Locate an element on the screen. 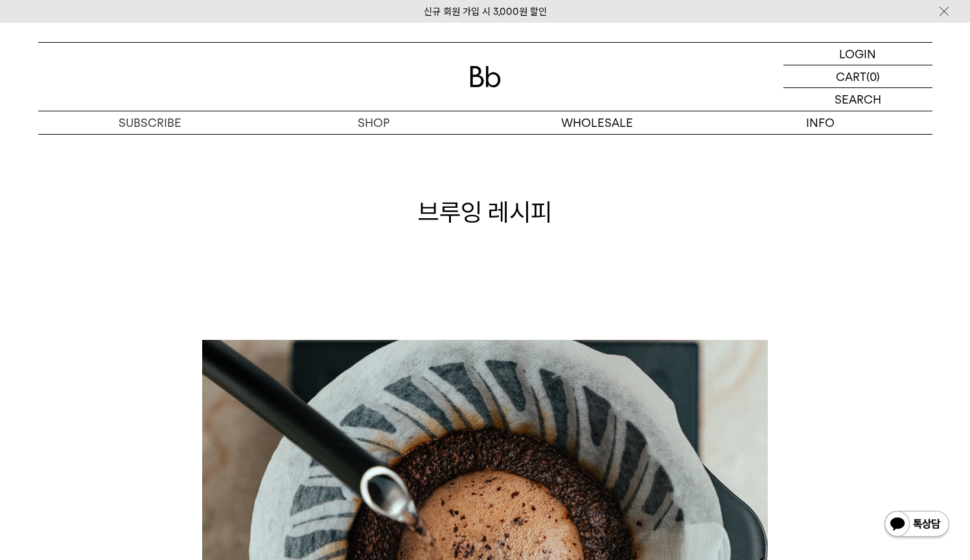 This screenshot has width=970, height=560. p: SHOP is located at coordinates (373, 123).